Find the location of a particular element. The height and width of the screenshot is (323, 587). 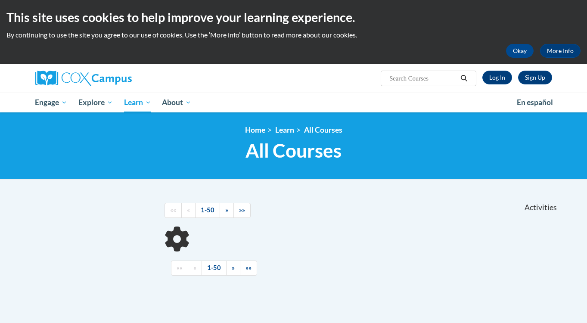

p: By continuing to use the site you agree to our use of cookies. Use the ‘More info’ button to read... is located at coordinates (293, 35).